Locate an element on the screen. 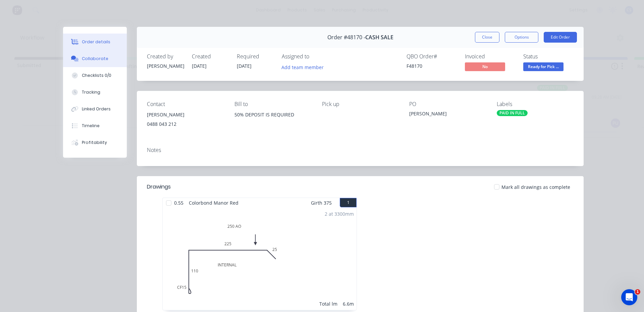  button: Order details is located at coordinates (95, 42).